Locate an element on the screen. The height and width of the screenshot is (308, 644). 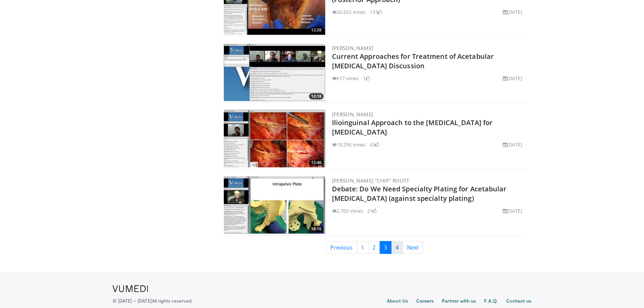
li: 21 is located at coordinates (372, 211).